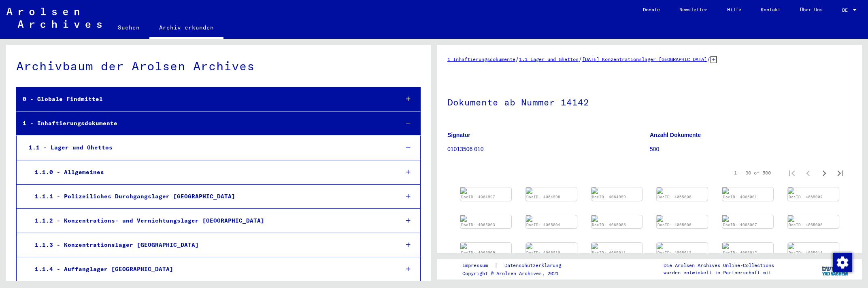 Image resolution: width=868 pixels, height=288 pixels. I want to click on img: yv_logo.png, so click(835, 270).